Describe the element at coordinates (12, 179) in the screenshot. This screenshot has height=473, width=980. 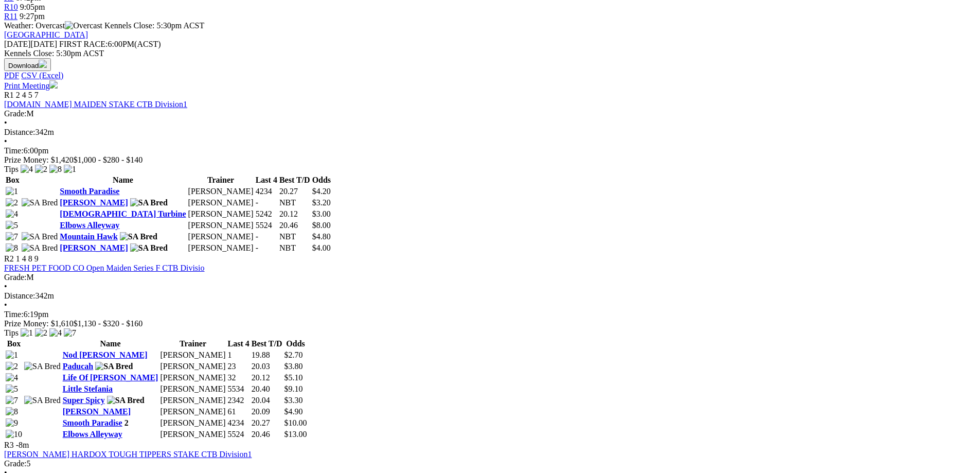
I see `span: Box` at that location.